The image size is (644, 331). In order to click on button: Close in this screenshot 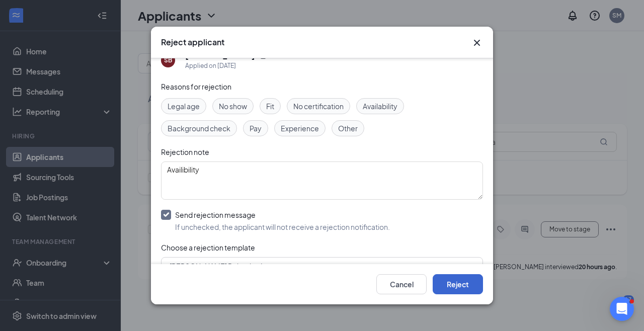, I will do `click(477, 43)`.